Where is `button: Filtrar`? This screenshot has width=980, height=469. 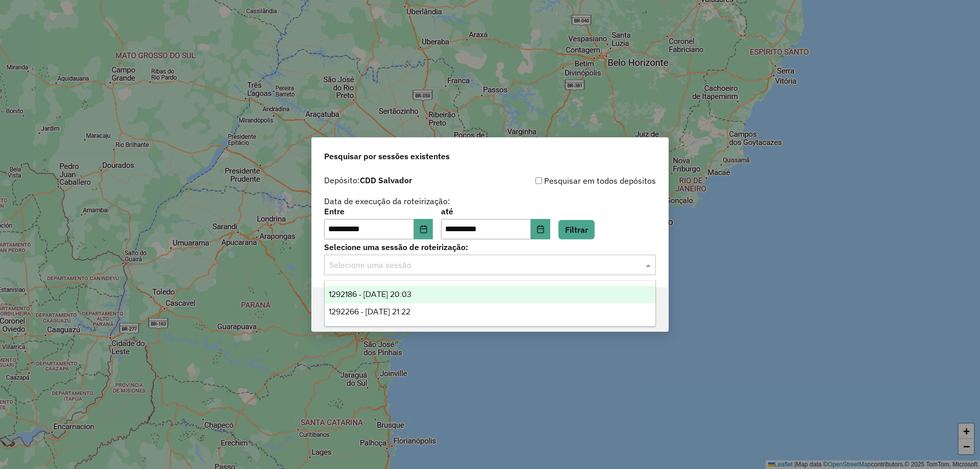 button: Filtrar is located at coordinates (576, 229).